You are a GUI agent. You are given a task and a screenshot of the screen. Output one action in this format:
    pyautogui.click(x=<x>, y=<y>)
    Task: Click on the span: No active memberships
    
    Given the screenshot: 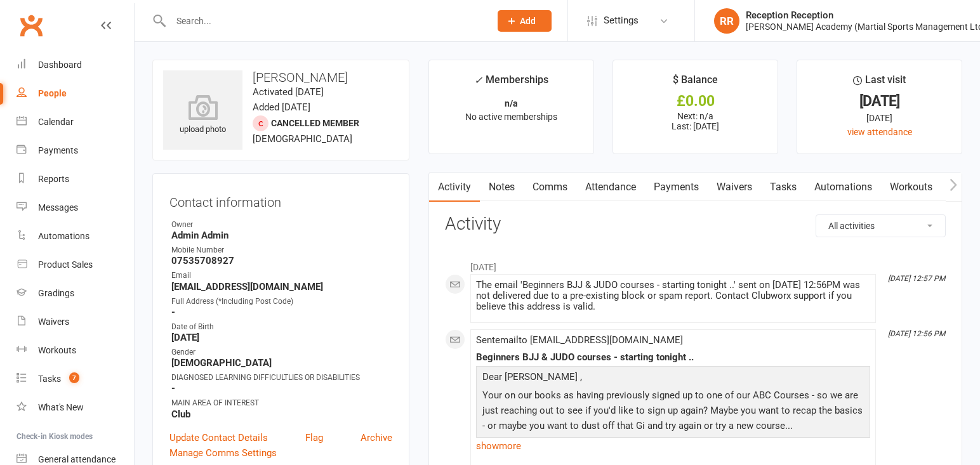 What is the action you would take?
    pyautogui.click(x=511, y=116)
    